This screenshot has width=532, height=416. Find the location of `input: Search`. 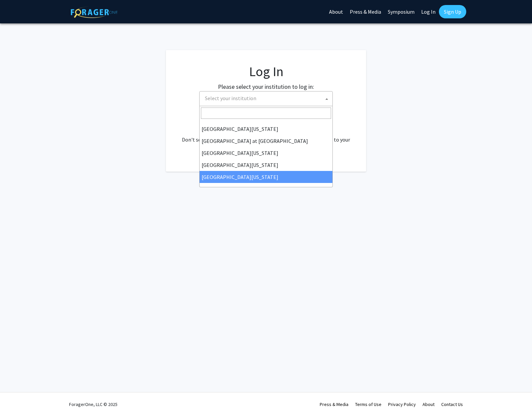

input: Search is located at coordinates (266, 113).